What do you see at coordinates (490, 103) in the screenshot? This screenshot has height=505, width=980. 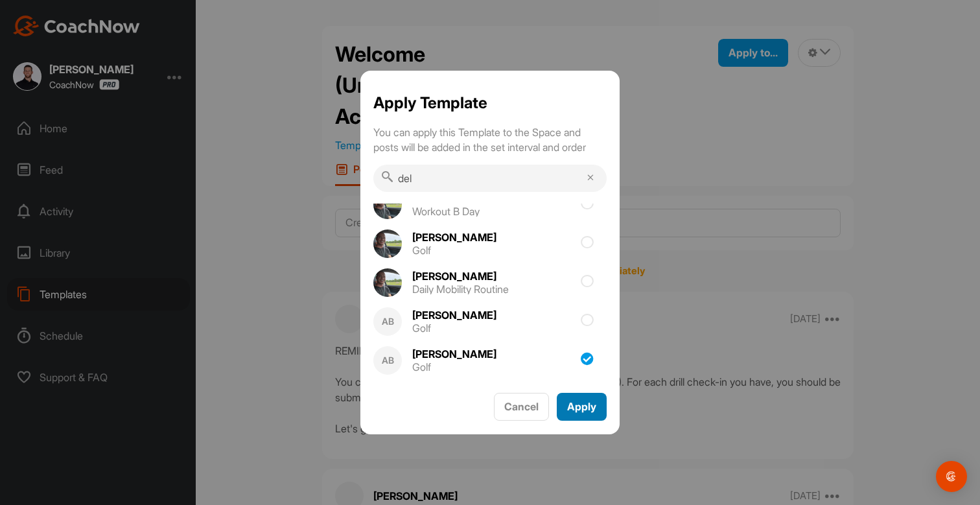 I see `h1: Apply Template` at bounding box center [490, 103].